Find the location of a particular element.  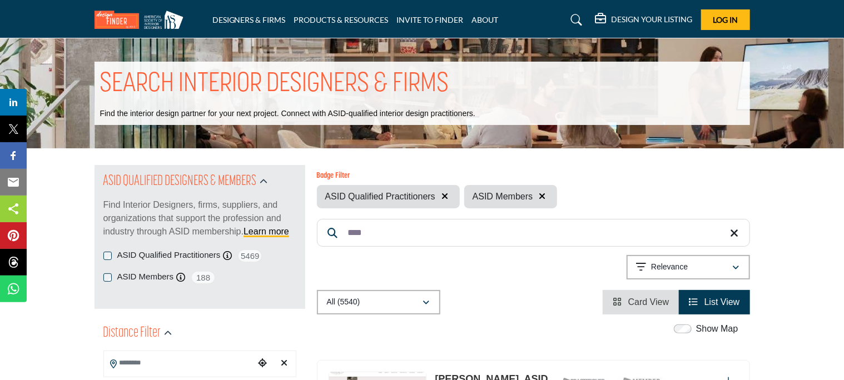

a: Learn more is located at coordinates (266, 231).